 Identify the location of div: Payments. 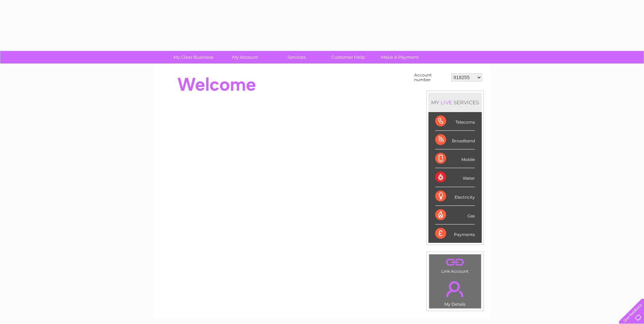
(455, 234).